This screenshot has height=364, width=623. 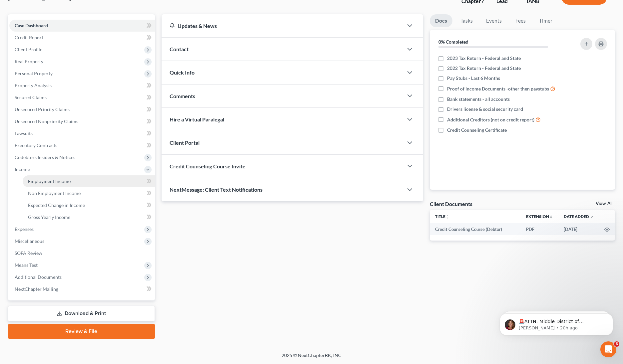 I want to click on span: Executory Contracts, so click(x=36, y=145).